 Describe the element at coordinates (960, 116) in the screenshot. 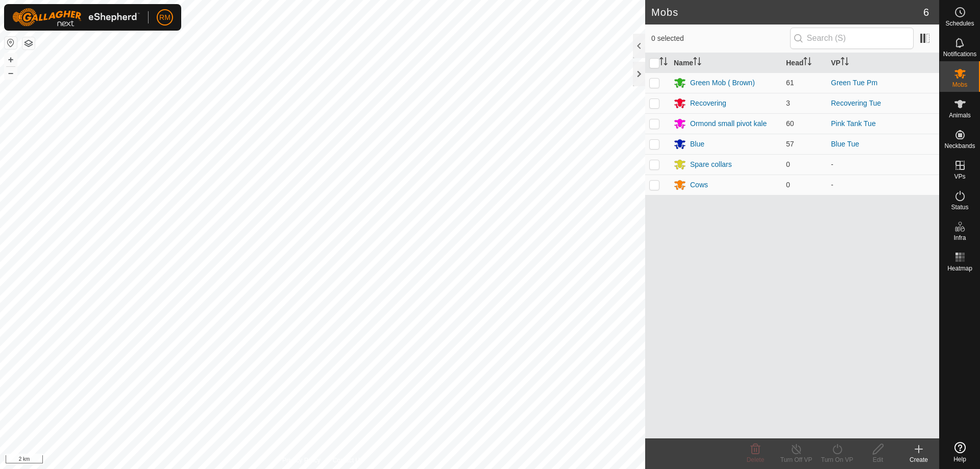

I see `span: Animals` at that location.